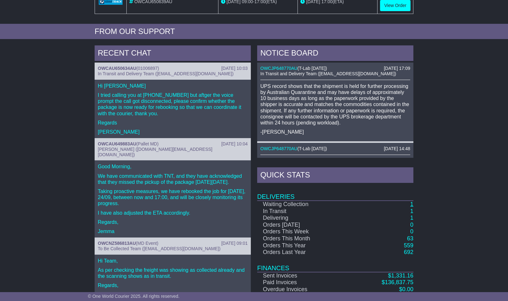  I want to click on a: $136,837.75, so click(397, 282).